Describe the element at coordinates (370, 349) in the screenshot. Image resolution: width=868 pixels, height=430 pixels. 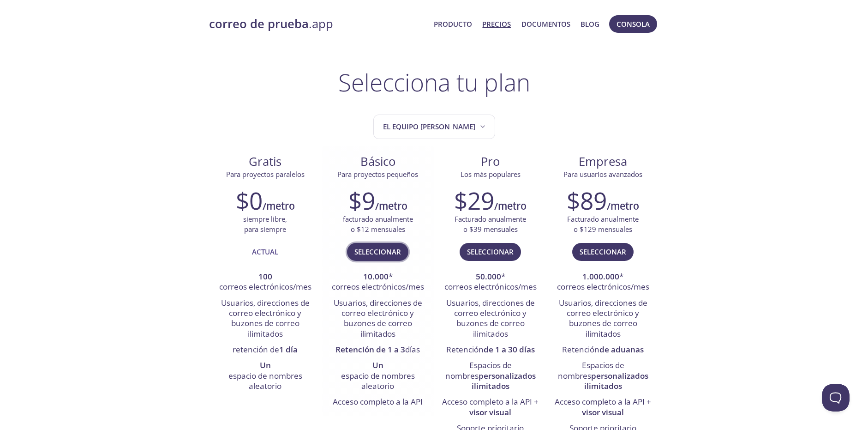
I see `font: Retención de 1 a 3` at that location.